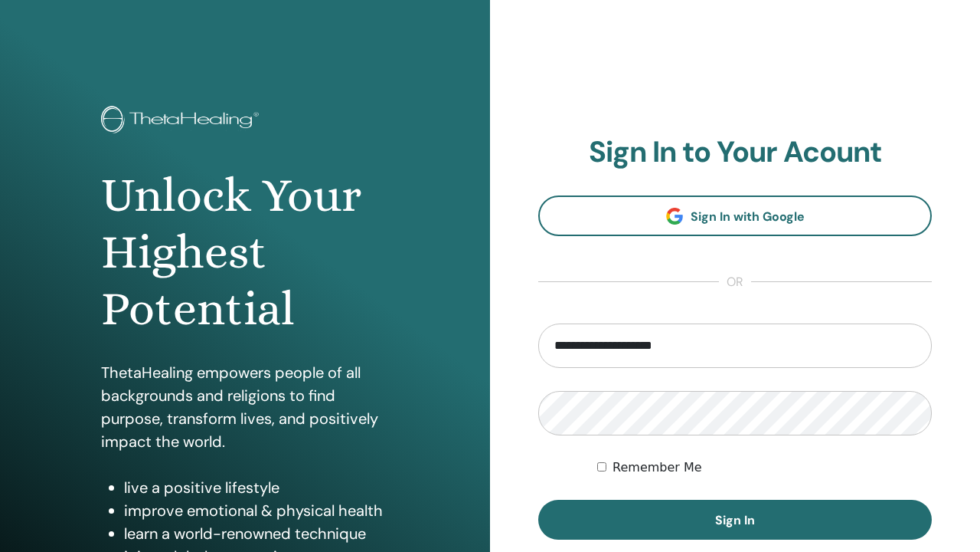  Describe the element at coordinates (736, 519) in the screenshot. I see `button: Sign In` at that location.